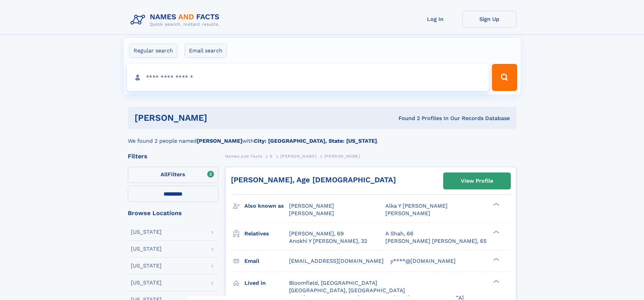  I want to click on div: We found 2 people named with ., so click(322, 137).